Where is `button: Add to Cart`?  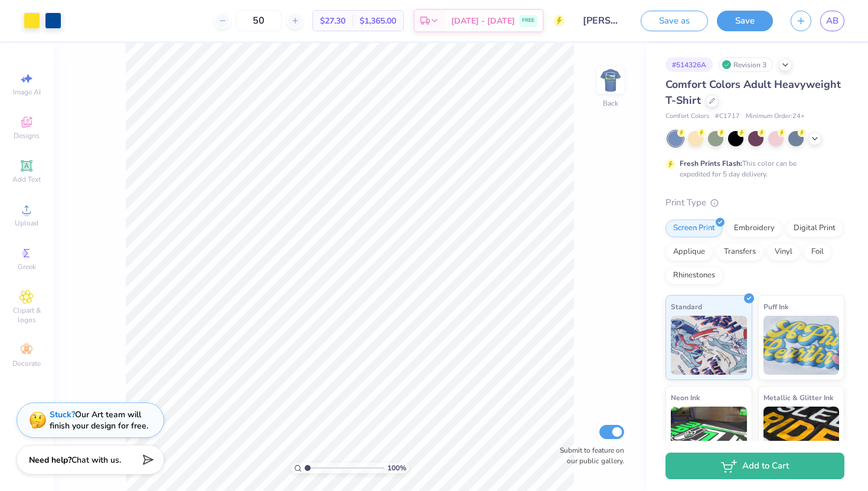
button: Add to Cart is located at coordinates (755, 466).